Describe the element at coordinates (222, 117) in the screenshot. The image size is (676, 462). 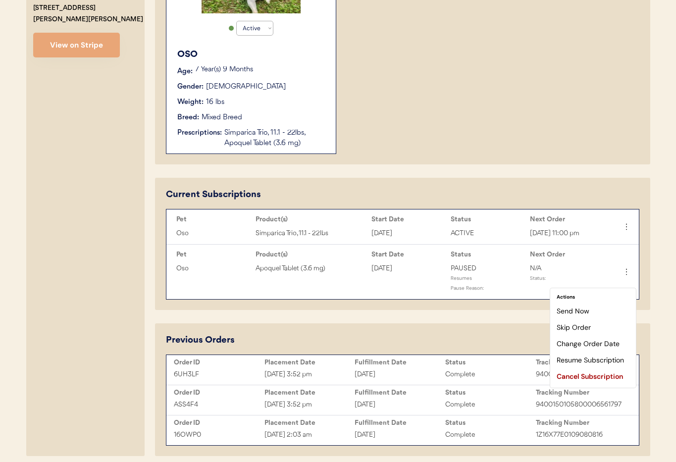
I see `div: Mixed Breed` at that location.